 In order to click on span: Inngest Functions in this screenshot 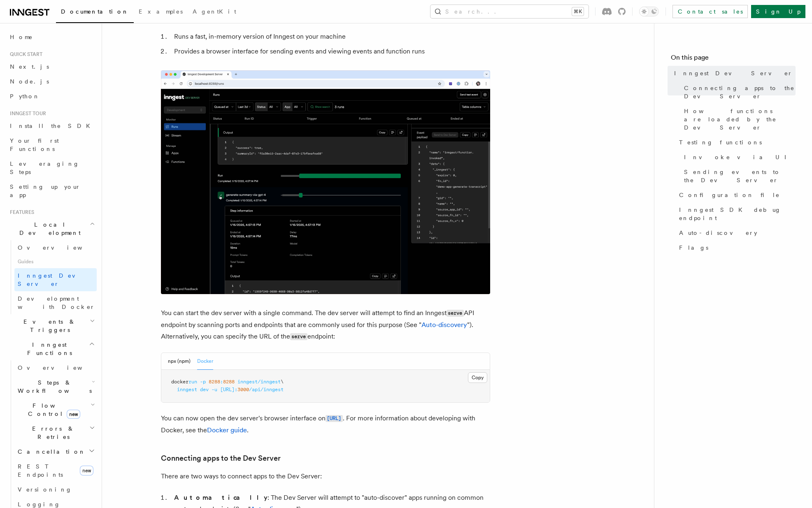, I will do `click(48, 349)`.